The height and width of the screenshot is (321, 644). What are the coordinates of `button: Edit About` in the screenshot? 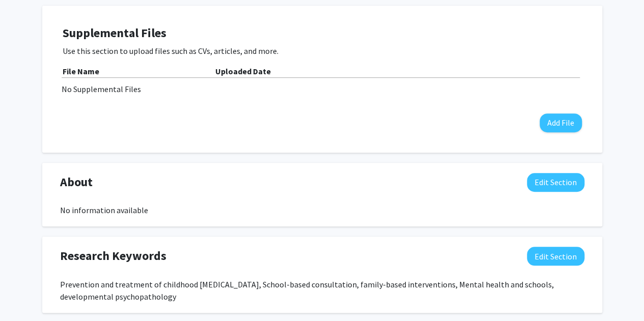 It's located at (556, 182).